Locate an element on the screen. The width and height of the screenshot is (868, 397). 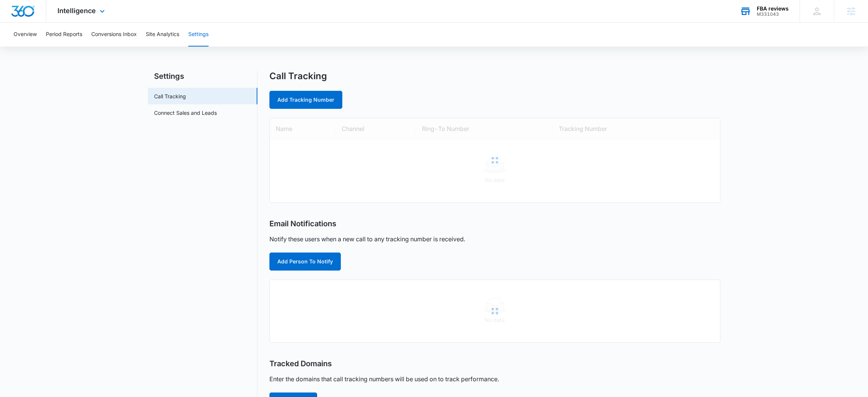
button: Period Reports is located at coordinates (64, 35).